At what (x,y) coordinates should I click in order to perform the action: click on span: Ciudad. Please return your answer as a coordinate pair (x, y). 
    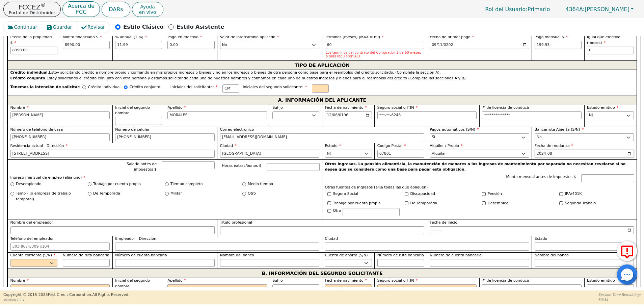
    Looking at the image, I should click on (228, 146).